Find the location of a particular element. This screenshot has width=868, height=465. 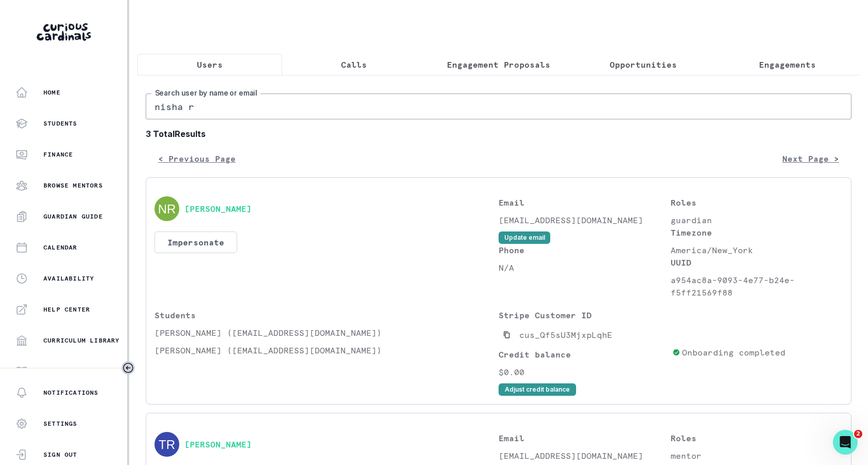

p: Curriculum Library is located at coordinates (82, 341).